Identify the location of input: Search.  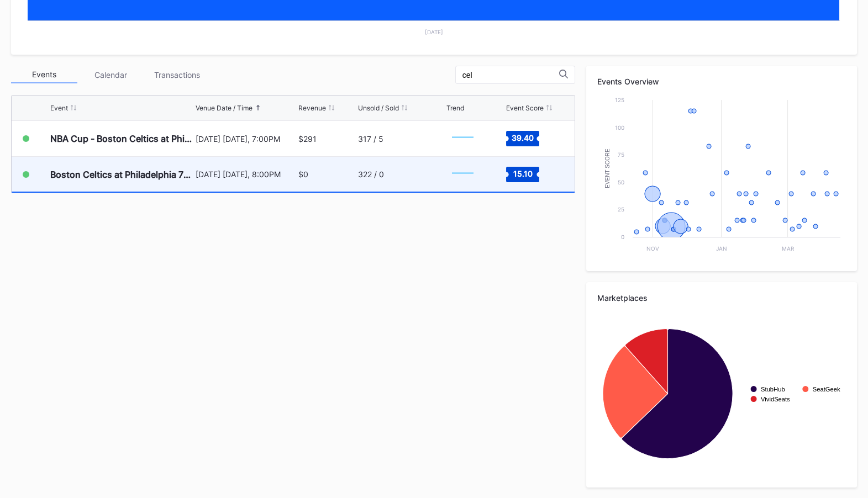
(510, 75).